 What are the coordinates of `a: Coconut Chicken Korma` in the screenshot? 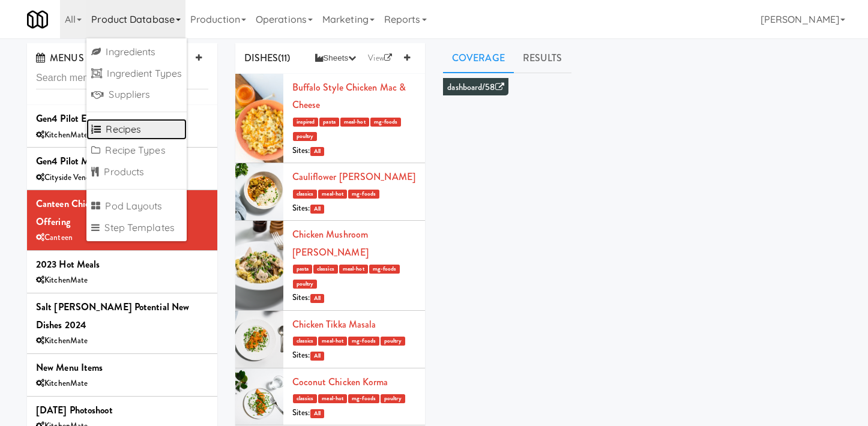 It's located at (340, 382).